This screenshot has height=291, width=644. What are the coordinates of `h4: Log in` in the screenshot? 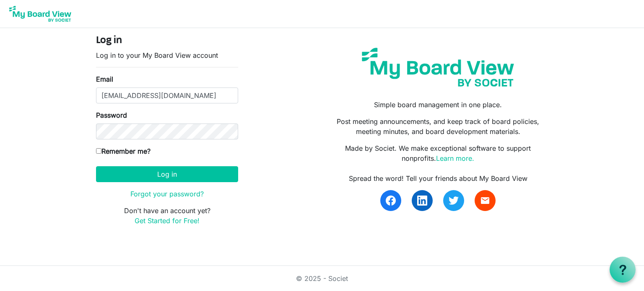 It's located at (167, 40).